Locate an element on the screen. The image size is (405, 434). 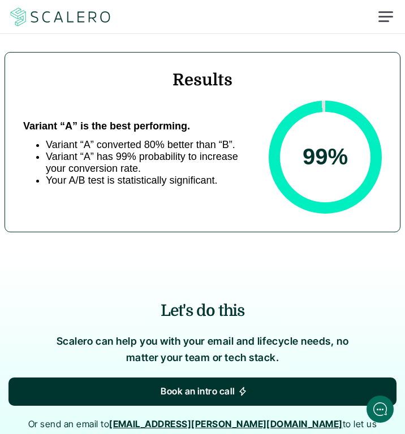
h4: Results is located at coordinates (202, 80).